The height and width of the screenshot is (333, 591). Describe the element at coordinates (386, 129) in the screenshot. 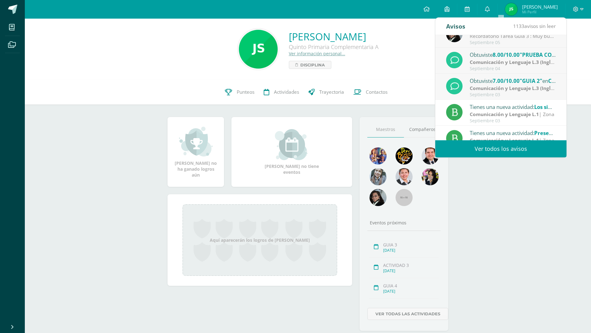

I see `a: Maestros` at that location.